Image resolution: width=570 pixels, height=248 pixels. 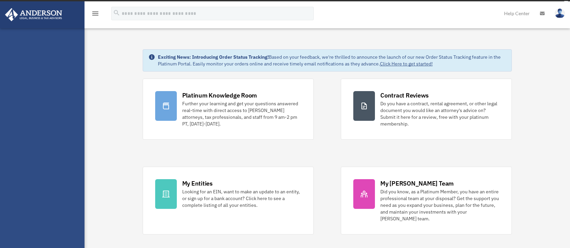 I want to click on div: My Entities, so click(x=197, y=184).